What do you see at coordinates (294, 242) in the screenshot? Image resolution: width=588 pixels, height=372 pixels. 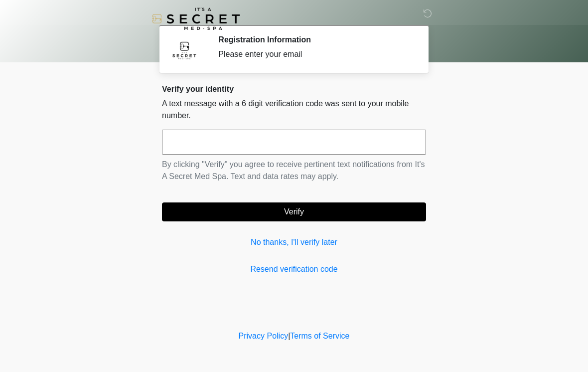 I see `a: No thanks, I'll verify later` at bounding box center [294, 242].